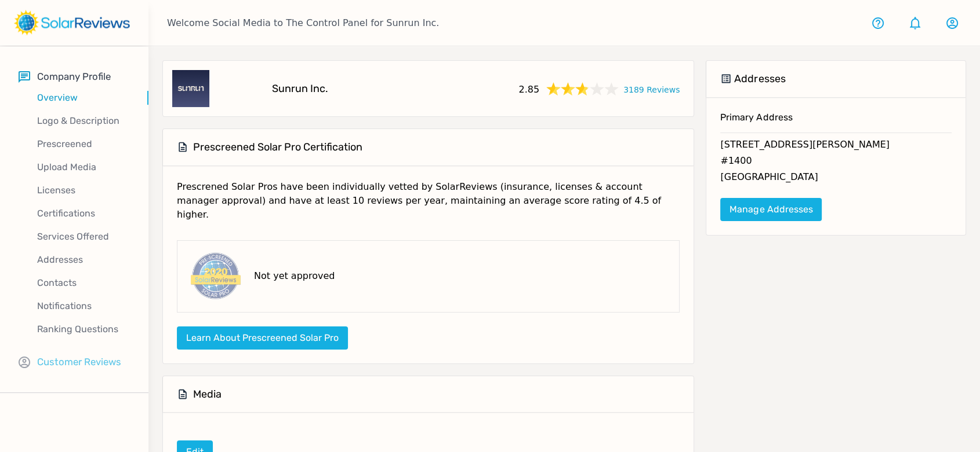  I want to click on p: #1400, so click(836, 162).